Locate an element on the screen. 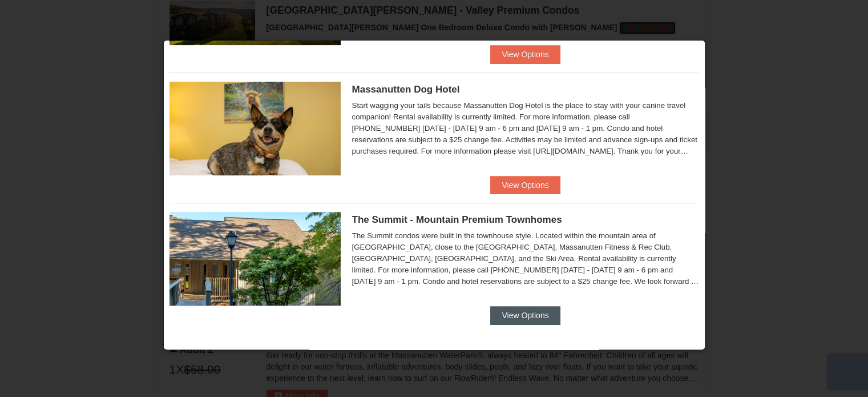  div: The Summit condos were built in the townhouse style. Located within the mountain area of [GEOGRAP... is located at coordinates (526, 259).